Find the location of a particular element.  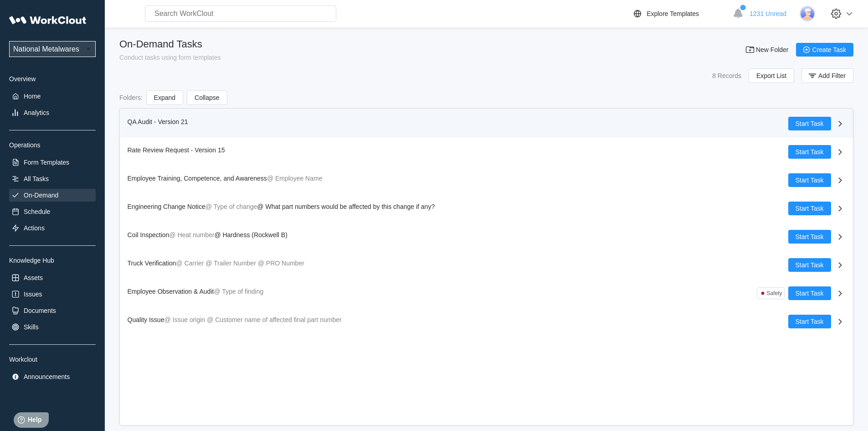

span: Export List is located at coordinates (771, 76).